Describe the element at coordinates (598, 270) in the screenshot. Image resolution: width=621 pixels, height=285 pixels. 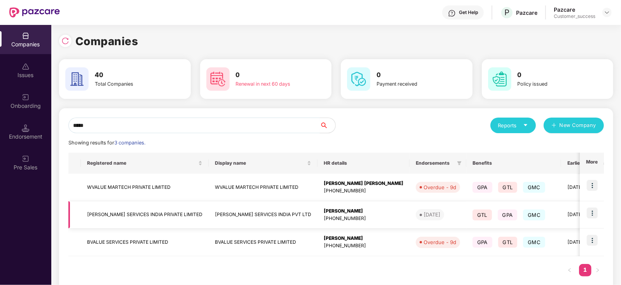
I see `li: Next Page` at that location.